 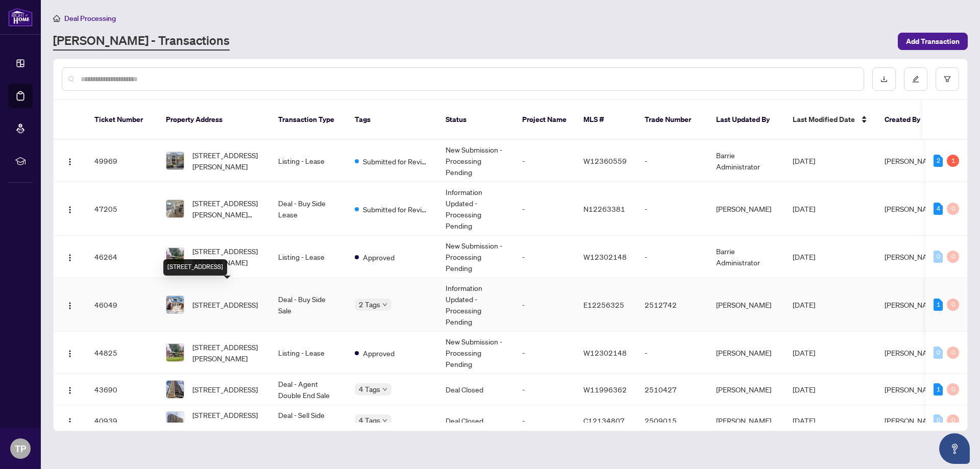 What do you see at coordinates (746, 161) in the screenshot?
I see `td: Barrie Administrator` at bounding box center [746, 161].